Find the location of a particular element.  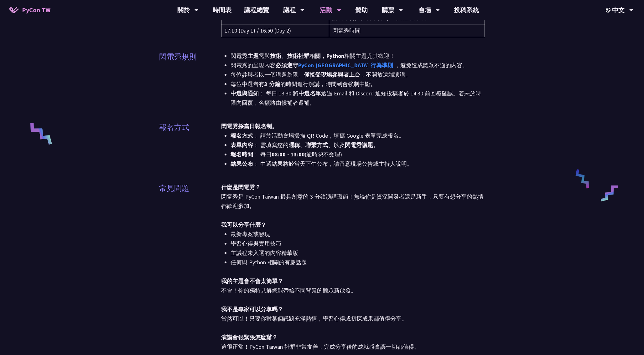

strong: 表單內容 is located at coordinates (242, 145).